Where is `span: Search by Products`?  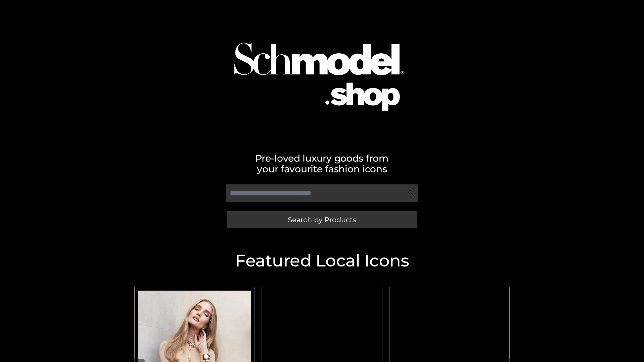 span: Search by Products is located at coordinates (322, 219).